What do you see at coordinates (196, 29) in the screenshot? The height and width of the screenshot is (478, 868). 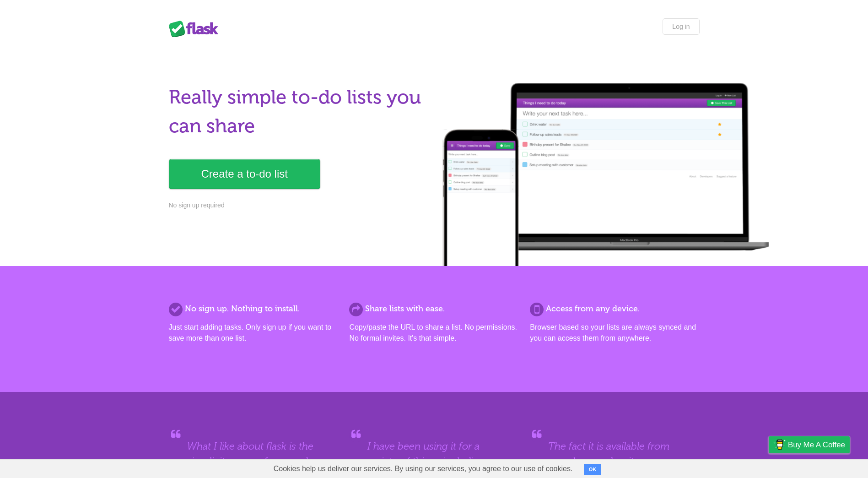 I see `div: Flask Lists` at bounding box center [196, 29].